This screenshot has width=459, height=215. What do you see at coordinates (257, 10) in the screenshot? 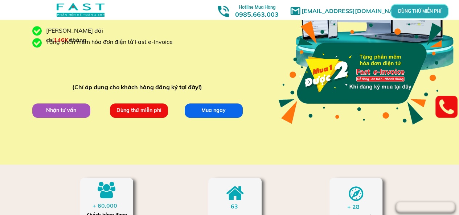
I see `h3: 0985.663.003` at bounding box center [257, 10].